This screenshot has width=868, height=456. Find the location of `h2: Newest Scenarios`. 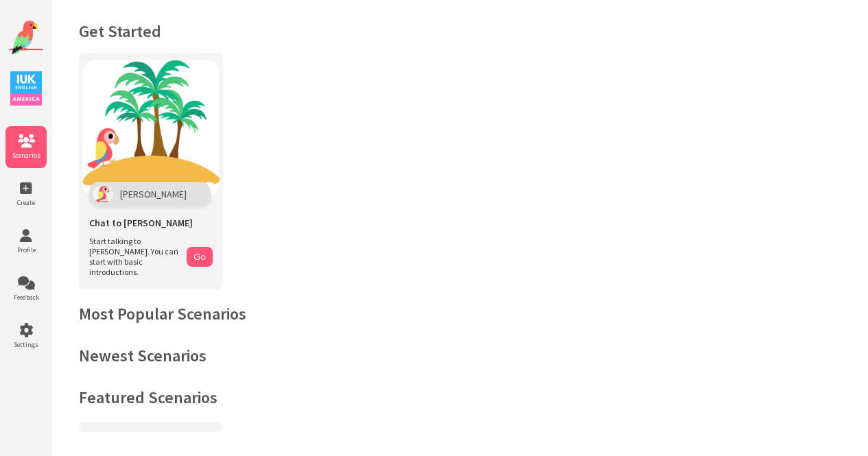

h2: Newest Scenarios is located at coordinates (459, 356).